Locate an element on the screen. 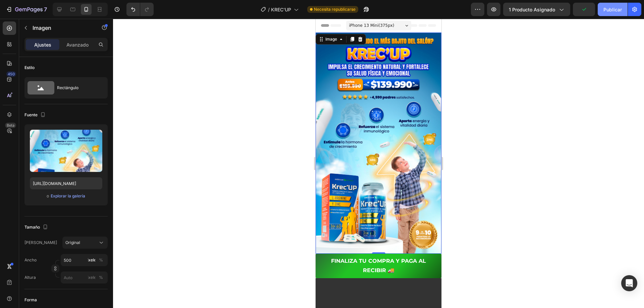 This screenshot has height=308, width=644. font: 1 producto asignado is located at coordinates (532, 9).